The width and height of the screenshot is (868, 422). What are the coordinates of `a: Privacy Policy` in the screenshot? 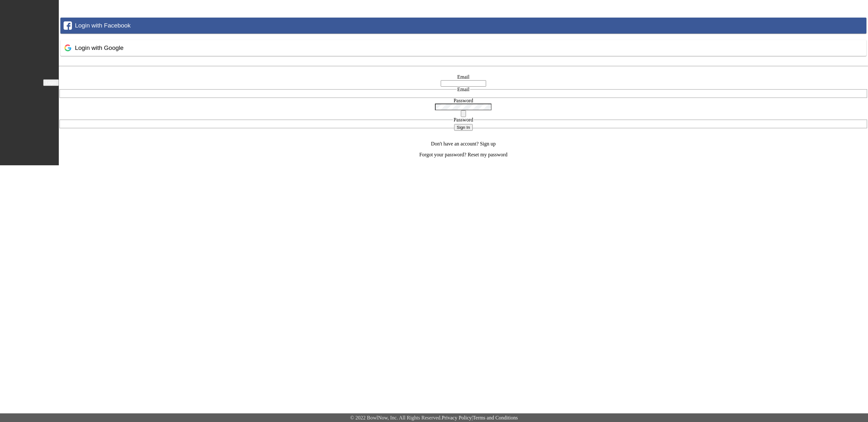 It's located at (457, 417).